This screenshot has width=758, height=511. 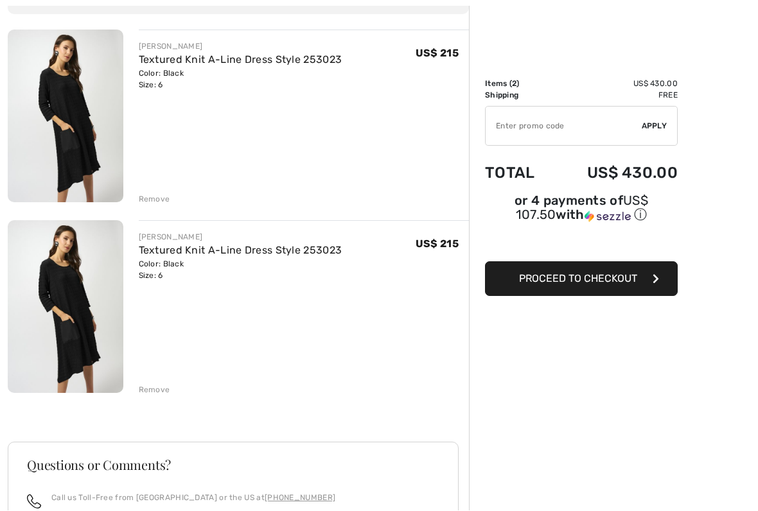 What do you see at coordinates (563, 127) in the screenshot?
I see `input: Promo code` at bounding box center [563, 127].